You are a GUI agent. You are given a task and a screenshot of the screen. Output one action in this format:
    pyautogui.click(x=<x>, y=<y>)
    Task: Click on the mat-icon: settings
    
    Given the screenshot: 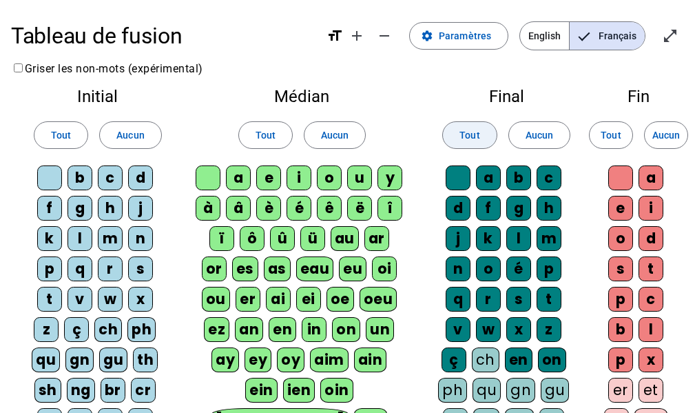 What is the action you would take?
    pyautogui.click(x=427, y=36)
    